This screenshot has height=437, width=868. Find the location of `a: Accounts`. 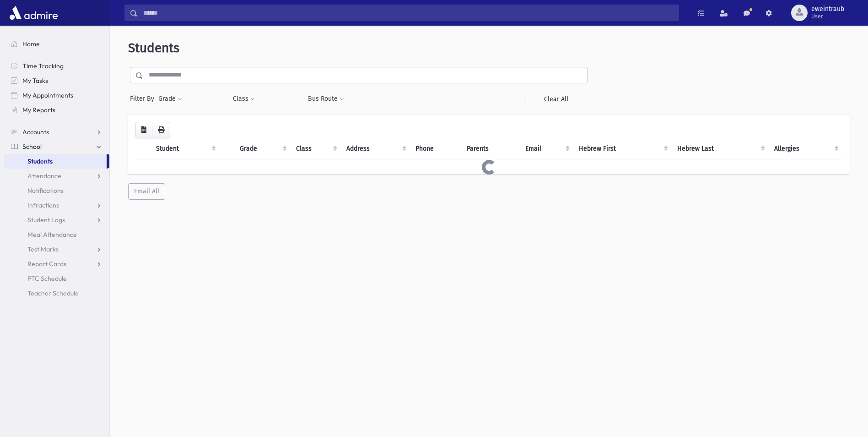

a: Accounts is located at coordinates (56, 132).